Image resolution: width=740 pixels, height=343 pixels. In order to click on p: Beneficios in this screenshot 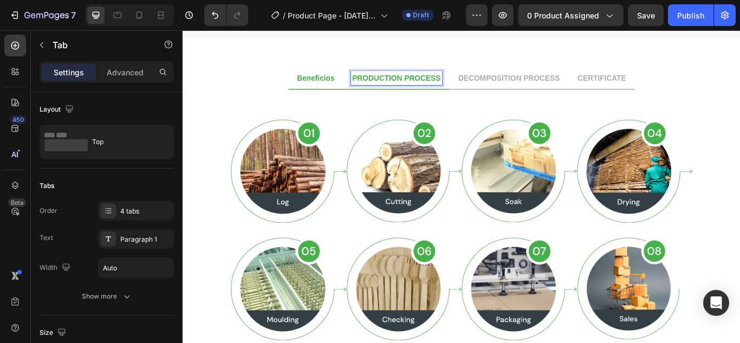, I will do `click(155, 56)`.